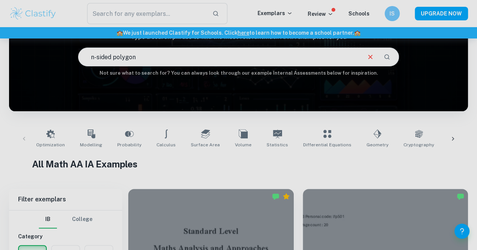 The image size is (477, 250). I want to click on button: UPGRADE NOW, so click(442, 14).